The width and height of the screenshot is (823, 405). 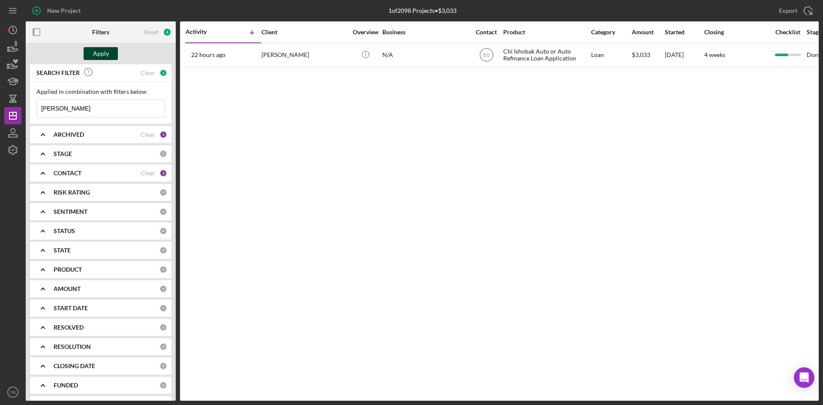 What do you see at coordinates (610, 32) in the screenshot?
I see `div: Category` at bounding box center [610, 32].